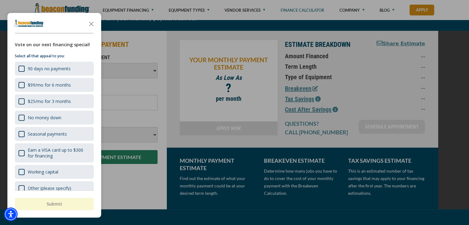  Describe the element at coordinates (91, 23) in the screenshot. I see `button: Close the survey` at that location.